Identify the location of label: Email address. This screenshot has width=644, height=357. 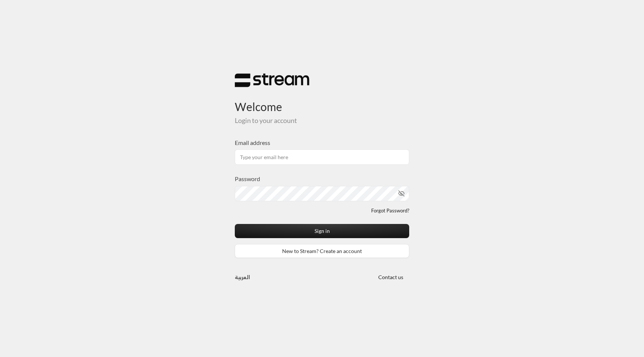
(252, 143).